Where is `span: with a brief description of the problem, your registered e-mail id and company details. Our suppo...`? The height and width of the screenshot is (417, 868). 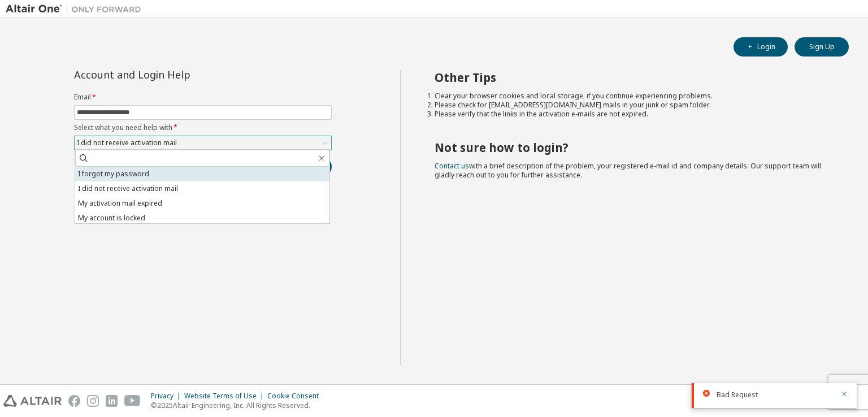 span: with a brief description of the problem, your registered e-mail id and company details. Our suppo... is located at coordinates (627, 170).